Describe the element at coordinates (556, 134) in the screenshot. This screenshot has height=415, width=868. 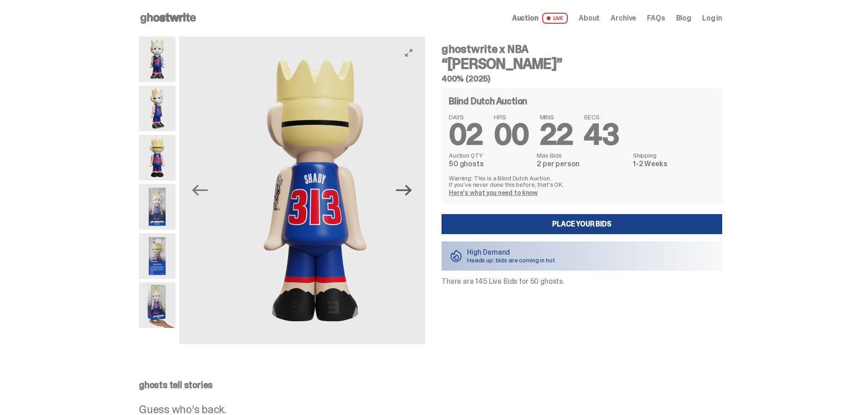
I see `span: 22` at that location.